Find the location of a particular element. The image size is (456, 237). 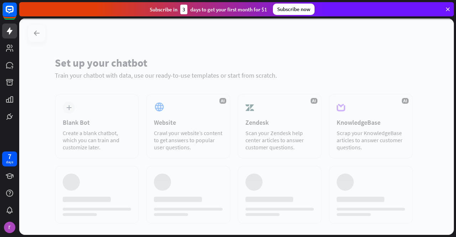

div: Subscribe now is located at coordinates (294, 9).